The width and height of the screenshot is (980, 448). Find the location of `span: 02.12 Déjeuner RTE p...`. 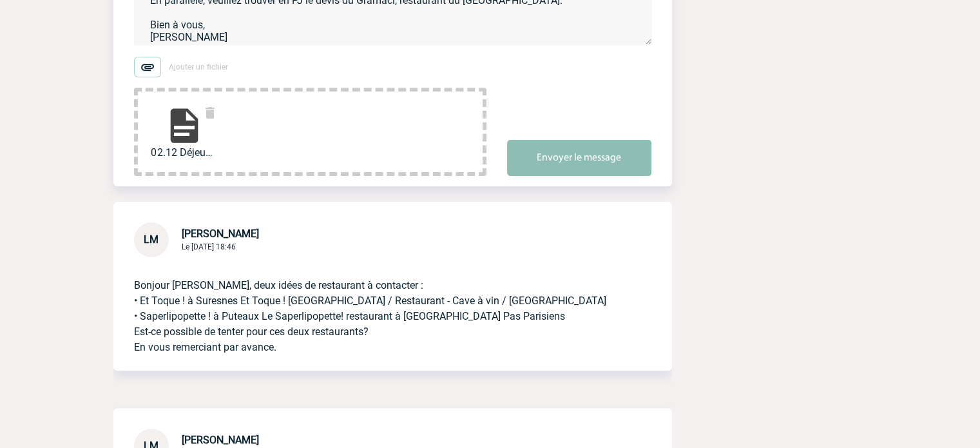

span: 02.12 Déjeuner RTE p... is located at coordinates (184, 152).